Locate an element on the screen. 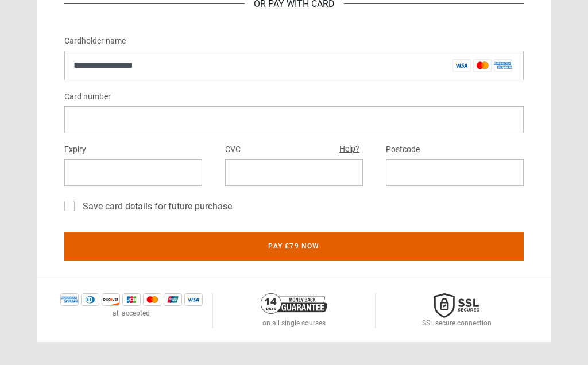 Image resolution: width=588 pixels, height=365 pixels. label: Card number is located at coordinates (87, 97).